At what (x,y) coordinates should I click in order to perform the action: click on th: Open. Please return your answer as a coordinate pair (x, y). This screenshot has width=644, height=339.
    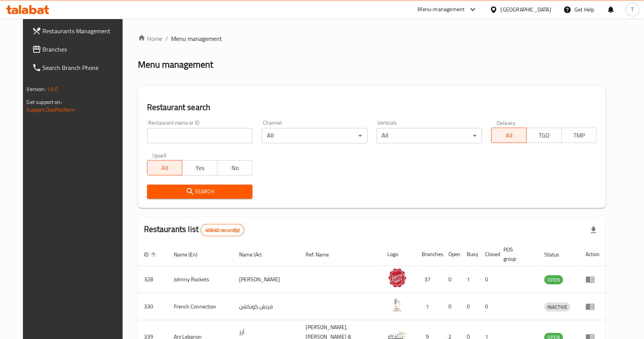
    Looking at the image, I should click on (452, 254).